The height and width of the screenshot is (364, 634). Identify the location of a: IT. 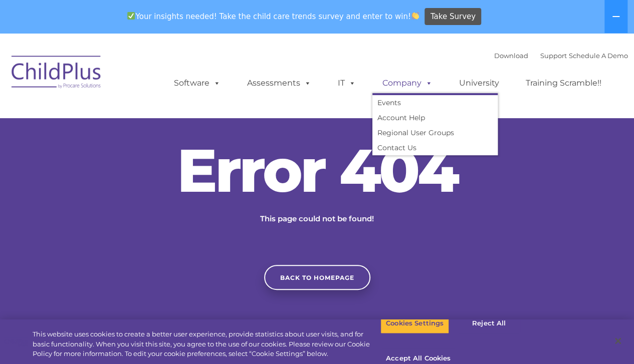
(346, 83).